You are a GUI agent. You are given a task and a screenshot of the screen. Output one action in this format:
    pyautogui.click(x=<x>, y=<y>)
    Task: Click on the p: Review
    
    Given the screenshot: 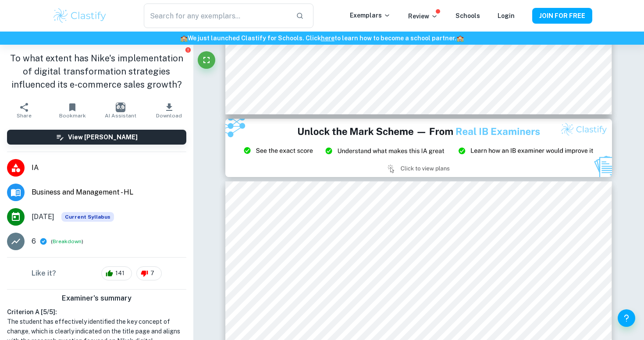 What is the action you would take?
    pyautogui.click(x=423, y=17)
    